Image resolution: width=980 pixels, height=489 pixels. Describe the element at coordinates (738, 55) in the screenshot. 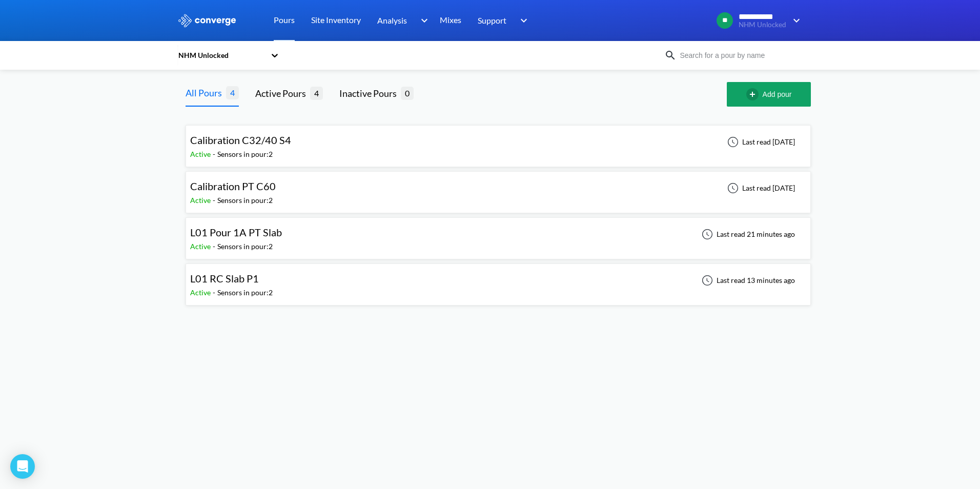

I see `input: Search for a pour by name` at that location.